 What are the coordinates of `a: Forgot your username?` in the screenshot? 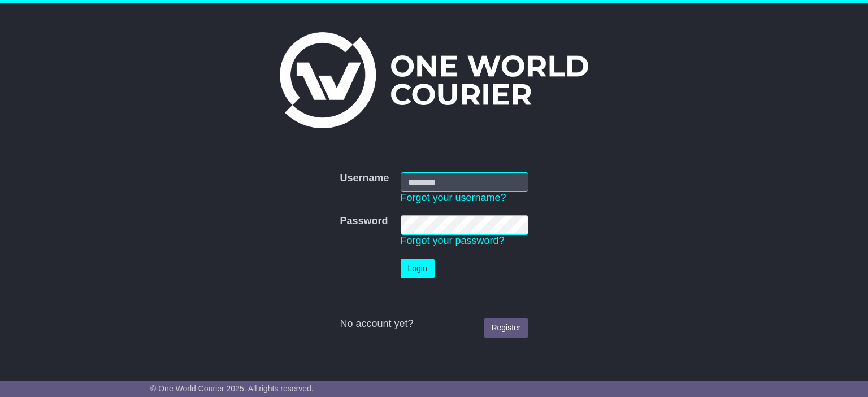 It's located at (453, 198).